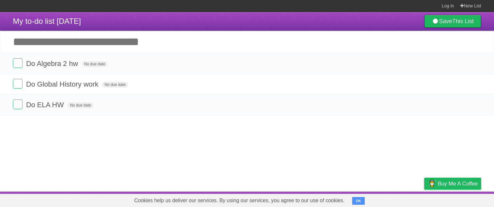 This screenshot has width=494, height=207. Describe the element at coordinates (53, 63) in the screenshot. I see `span: Do Algebra 2 hw` at that location.